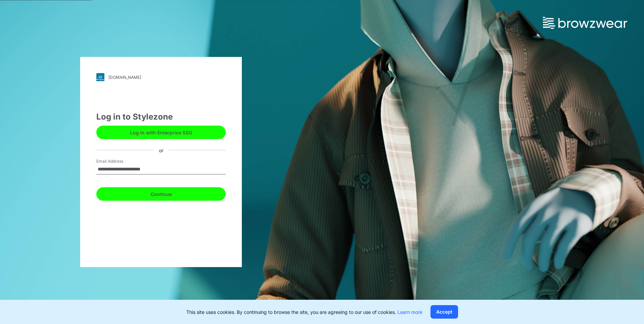 This screenshot has height=324, width=644. I want to click on button: Continue, so click(161, 194).